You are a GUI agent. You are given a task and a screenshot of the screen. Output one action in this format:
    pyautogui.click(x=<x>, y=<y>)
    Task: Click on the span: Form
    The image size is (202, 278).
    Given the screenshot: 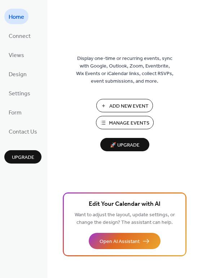 What is the action you would take?
    pyautogui.click(x=15, y=113)
    